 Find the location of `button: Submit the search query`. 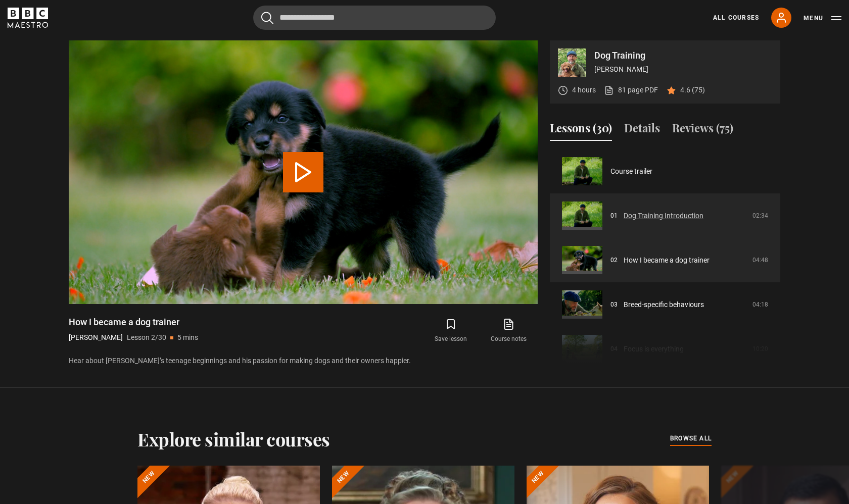

button: Submit the search query is located at coordinates (267, 18).